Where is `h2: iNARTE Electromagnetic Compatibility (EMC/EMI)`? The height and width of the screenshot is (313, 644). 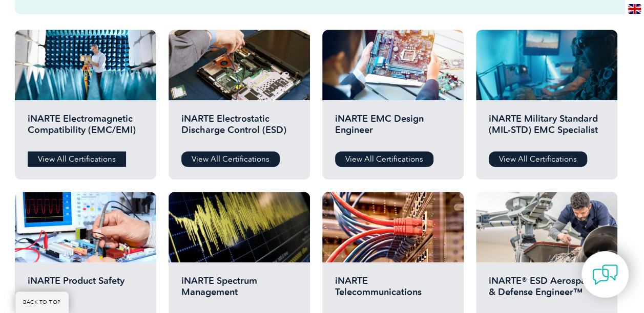 h2: iNARTE Electromagnetic Compatibility (EMC/EMI) is located at coordinates (85, 128).